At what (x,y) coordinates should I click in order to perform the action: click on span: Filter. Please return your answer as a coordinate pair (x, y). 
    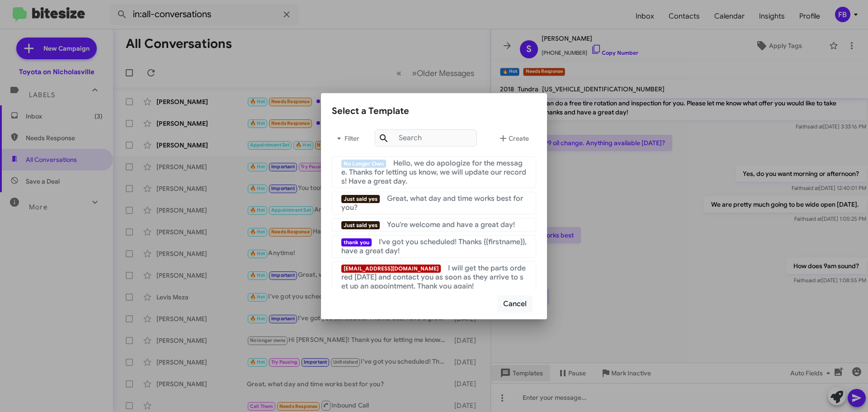
    Looking at the image, I should click on (346, 138).